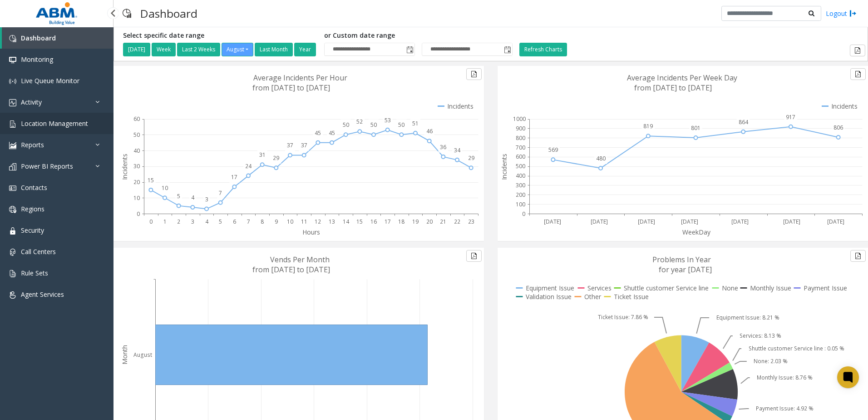 The width and height of the screenshot is (868, 420). I want to click on text: Equipment Issue: 8.21 %, so click(748, 317).